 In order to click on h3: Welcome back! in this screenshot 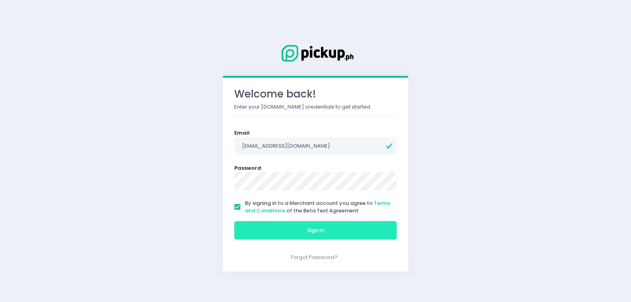, I will do `click(316, 94)`.